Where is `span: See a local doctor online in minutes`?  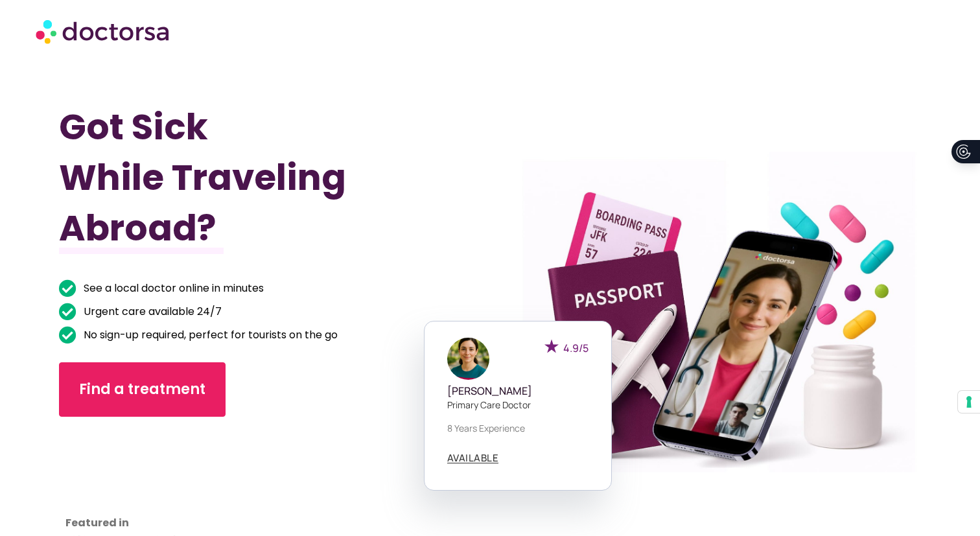 span: See a local doctor online in minutes is located at coordinates (172, 289).